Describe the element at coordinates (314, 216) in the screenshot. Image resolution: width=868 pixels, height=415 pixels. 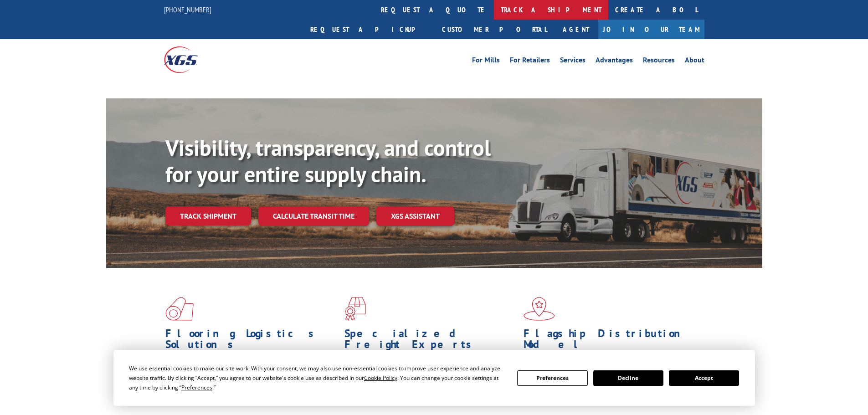
I see `a: Calculate transit time` at that location.